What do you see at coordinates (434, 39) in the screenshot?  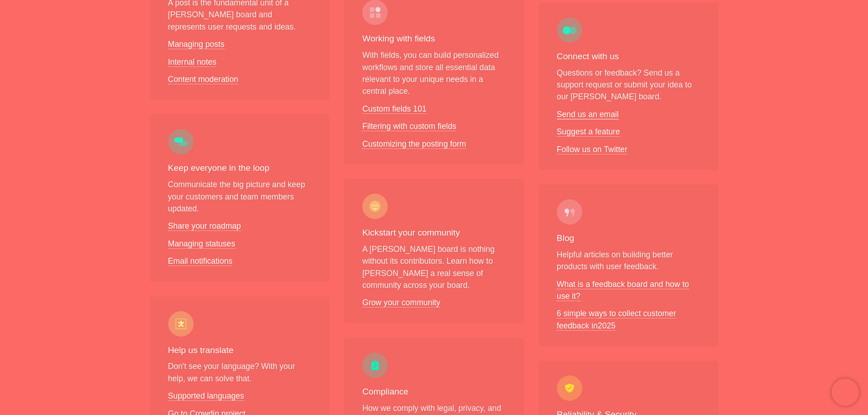 I see `h3: Working with fields` at bounding box center [434, 39].